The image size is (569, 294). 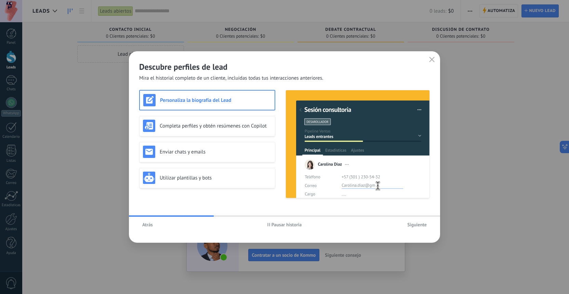 I want to click on h3: Utilizar plantillas y bots, so click(x=215, y=178).